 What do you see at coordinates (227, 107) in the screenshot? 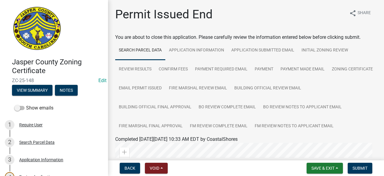
I see `a: BO Review Complete Email` at bounding box center [227, 107].